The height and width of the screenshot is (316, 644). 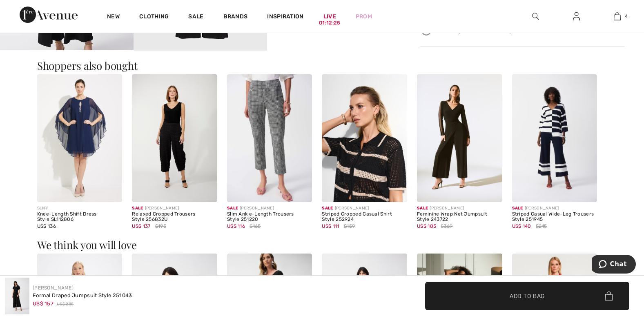 I want to click on img: My Bag, so click(x=617, y=16).